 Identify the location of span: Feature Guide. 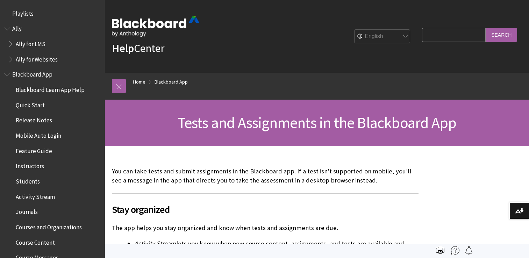
(34, 150).